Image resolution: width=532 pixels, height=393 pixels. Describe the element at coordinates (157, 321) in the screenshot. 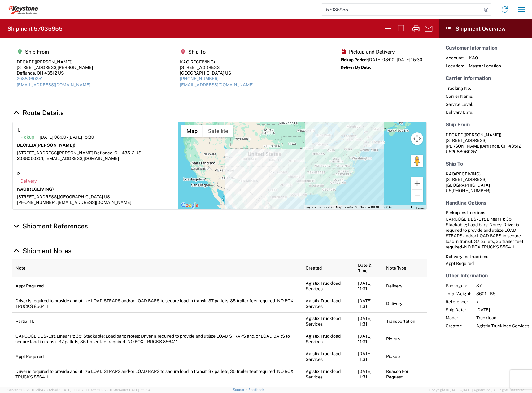

I see `td: Partial TL` at that location.